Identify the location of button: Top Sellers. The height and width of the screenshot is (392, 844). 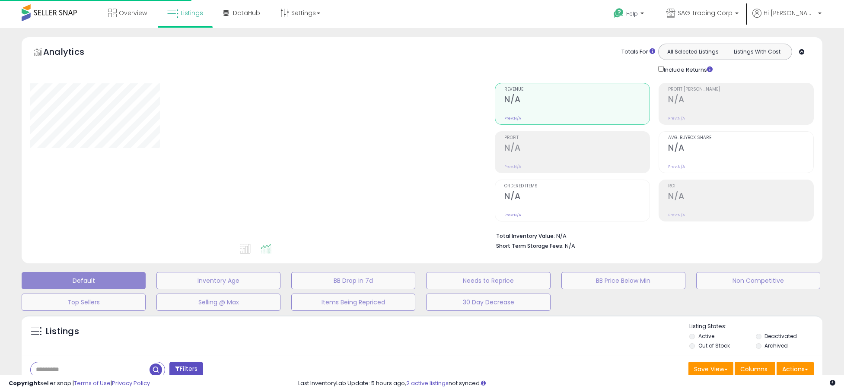
(83, 302).